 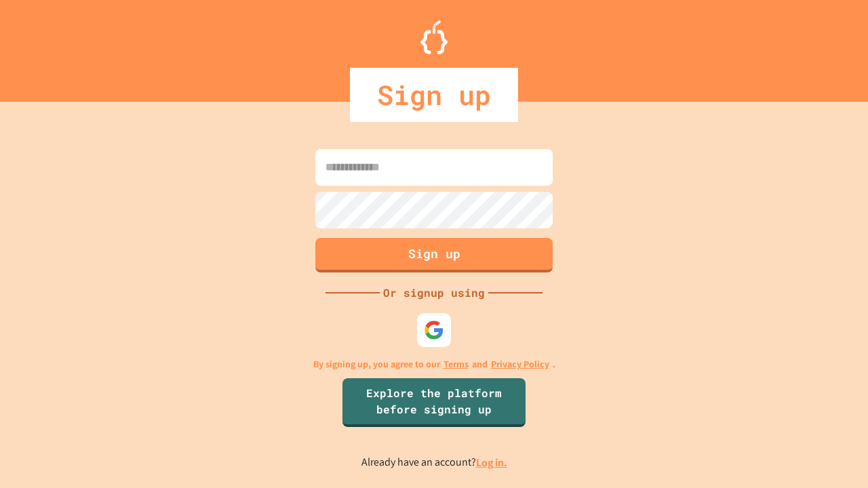 I want to click on a: Terms, so click(x=456, y=364).